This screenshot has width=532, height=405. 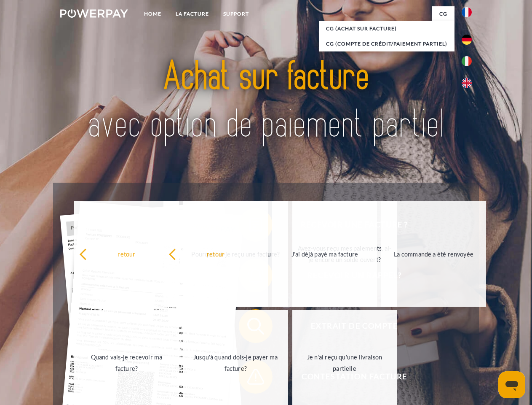 What do you see at coordinates (387, 29) in the screenshot?
I see `a: CG (achat sur facture)` at bounding box center [387, 29].